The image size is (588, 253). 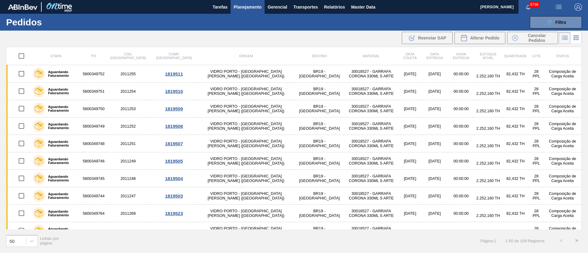 I want to click on span: Página : 1, so click(x=488, y=241).